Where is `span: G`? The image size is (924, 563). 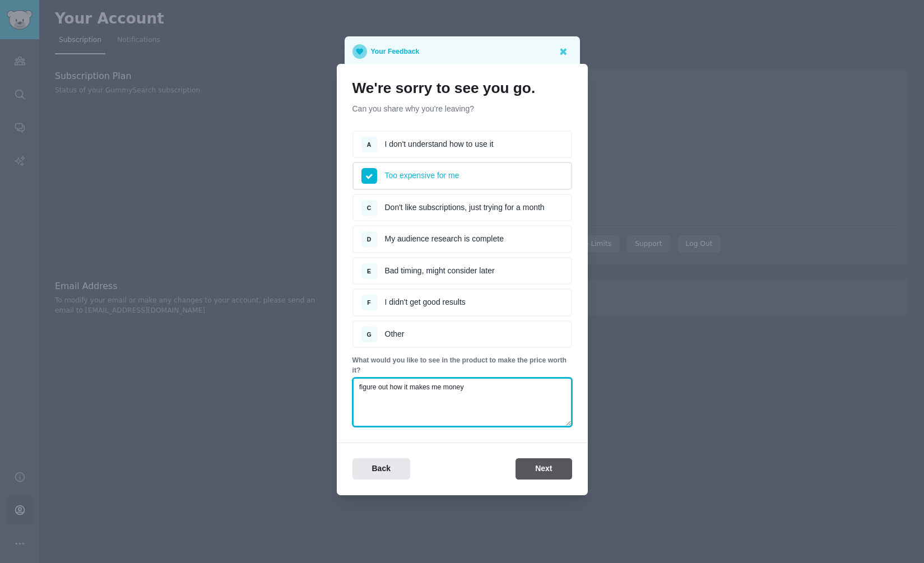 span: G is located at coordinates (369, 334).